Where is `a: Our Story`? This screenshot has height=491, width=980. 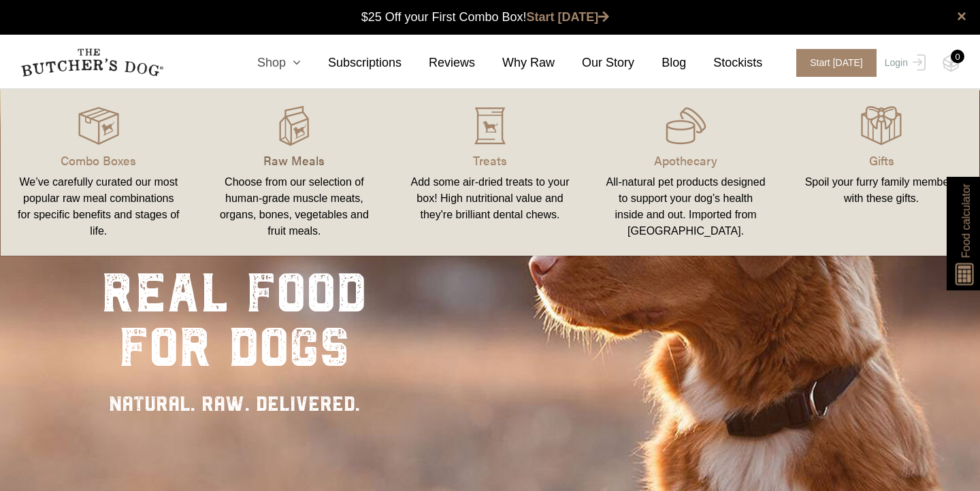 a: Our Story is located at coordinates (594, 63).